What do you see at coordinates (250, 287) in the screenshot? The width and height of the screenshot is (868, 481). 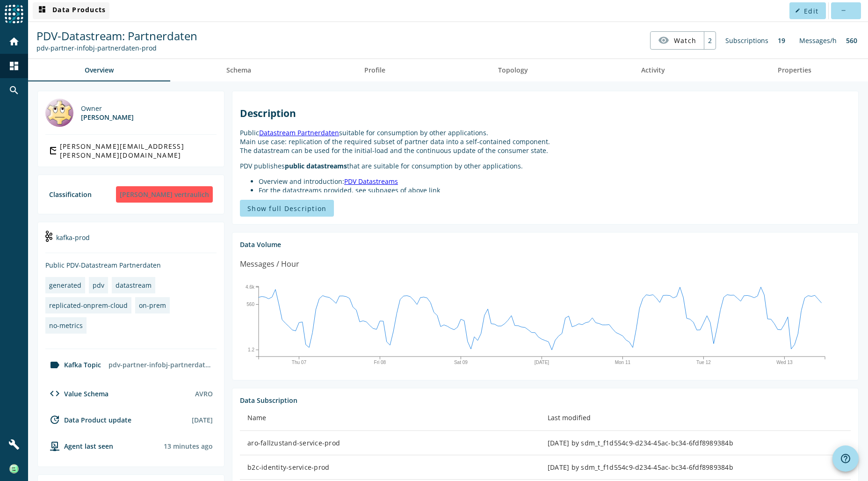 I see `text: 4.6k` at bounding box center [250, 287].